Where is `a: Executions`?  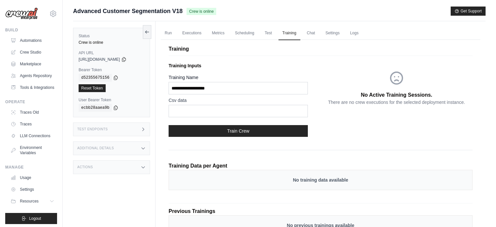
a: Executions is located at coordinates (192, 33).